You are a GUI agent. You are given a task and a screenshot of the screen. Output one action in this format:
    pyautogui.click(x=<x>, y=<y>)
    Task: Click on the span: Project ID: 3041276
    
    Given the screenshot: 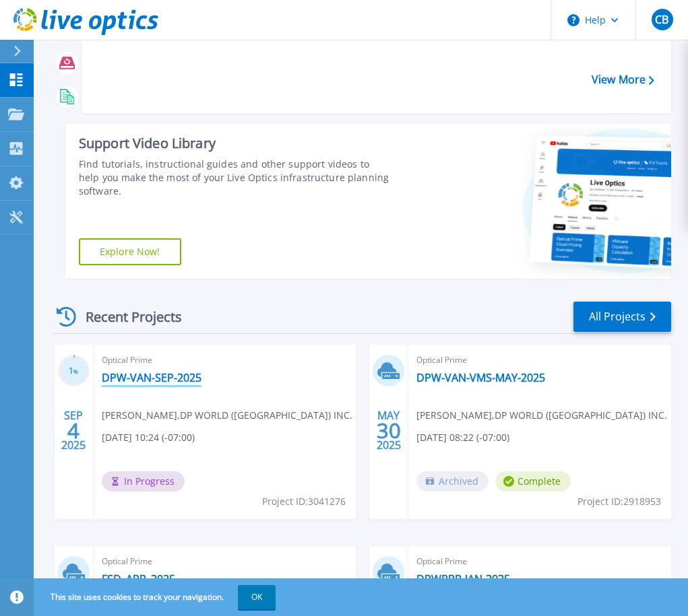 What is the action you would take?
    pyautogui.click(x=304, y=501)
    